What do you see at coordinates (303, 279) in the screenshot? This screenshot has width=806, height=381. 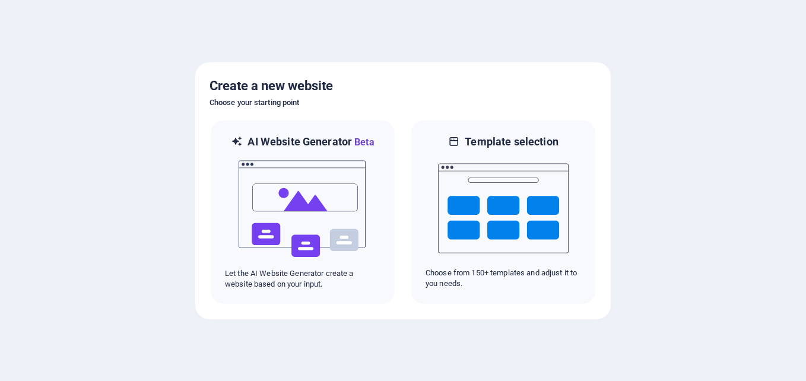 I see `p: Let the AI Website Generator create a website based on your input.` at bounding box center [303, 279].